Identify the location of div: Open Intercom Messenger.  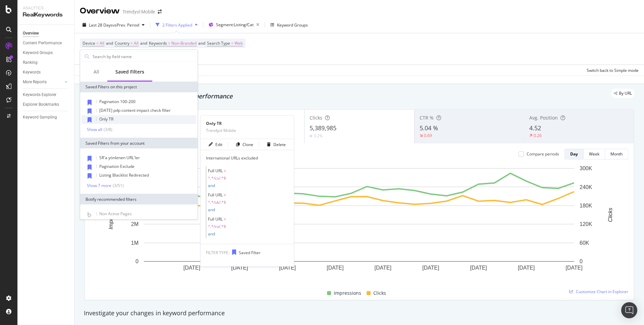
(630, 310).